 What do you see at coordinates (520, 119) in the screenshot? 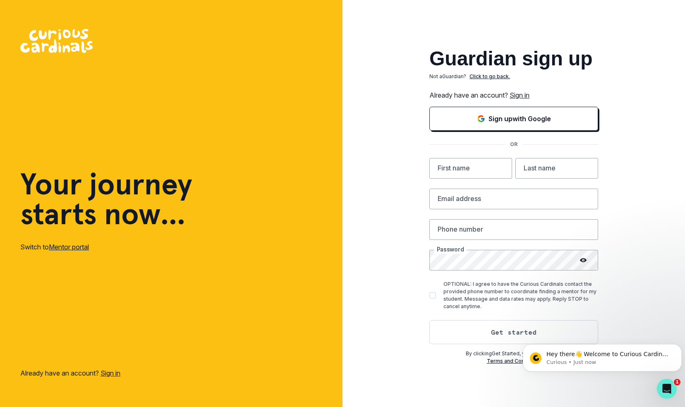
I see `p: Sign up with Google` at bounding box center [520, 119].